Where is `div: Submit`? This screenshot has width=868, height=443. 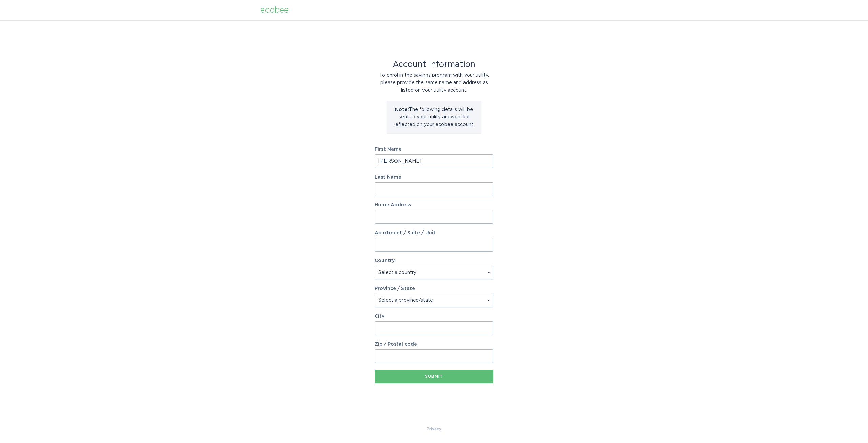 div: Submit is located at coordinates (434, 376).